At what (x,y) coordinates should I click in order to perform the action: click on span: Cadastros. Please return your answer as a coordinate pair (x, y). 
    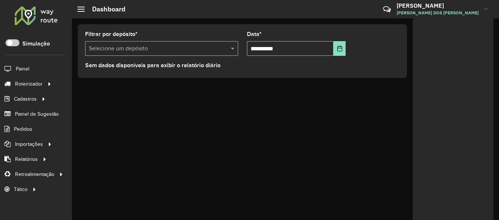
    Looking at the image, I should click on (25, 99).